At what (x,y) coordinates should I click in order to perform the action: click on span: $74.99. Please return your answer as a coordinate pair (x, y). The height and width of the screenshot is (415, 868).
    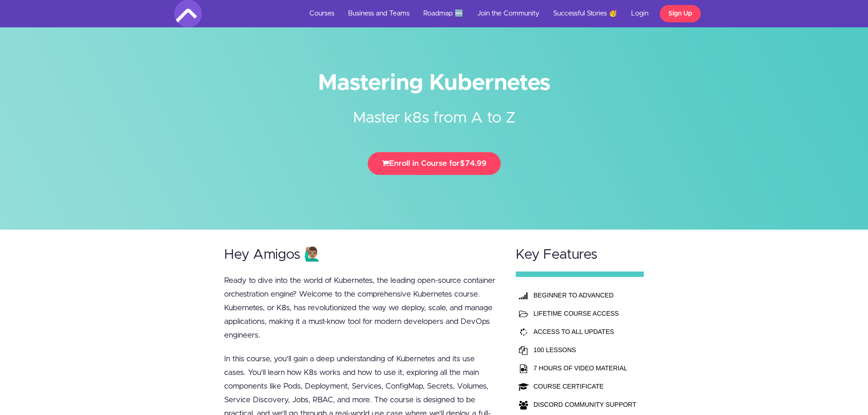
    Looking at the image, I should click on (473, 163).